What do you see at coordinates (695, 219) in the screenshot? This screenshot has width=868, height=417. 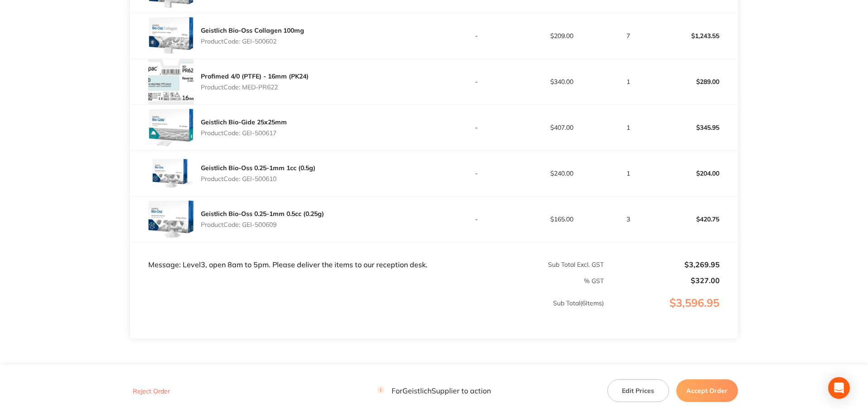 I see `p: $420.75` at bounding box center [695, 219].